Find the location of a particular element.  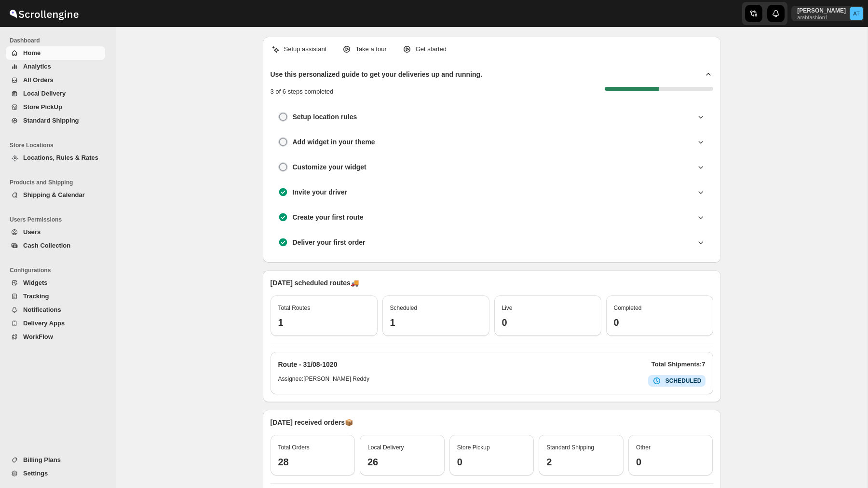

b: SCHEDULED is located at coordinates (683, 381).